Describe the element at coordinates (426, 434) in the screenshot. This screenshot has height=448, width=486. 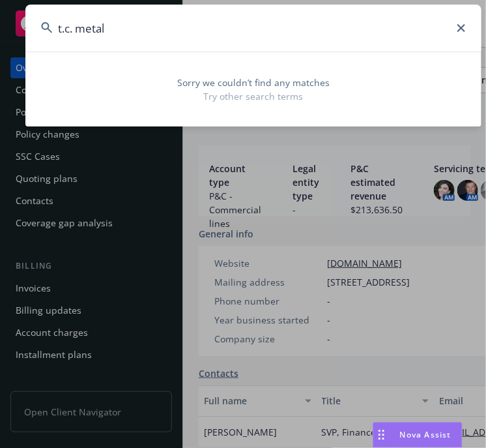
I see `span: Nova Assist` at that location.